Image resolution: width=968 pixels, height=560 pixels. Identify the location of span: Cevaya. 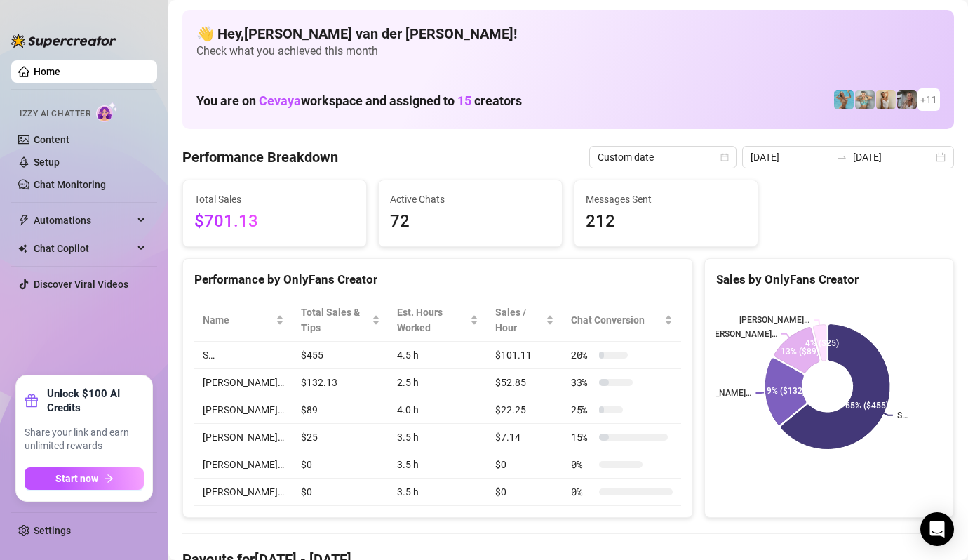
(280, 101).